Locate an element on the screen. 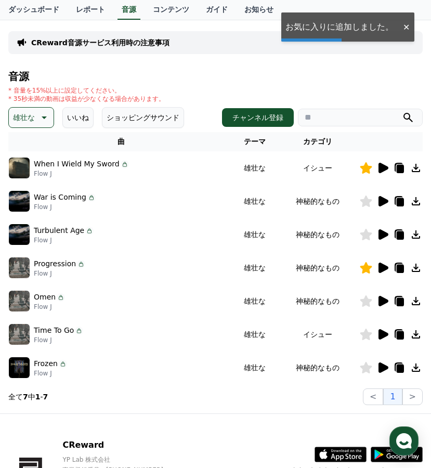 Image resolution: width=431 pixels, height=468 pixels. a: 設定 is located at coordinates (167, 343).